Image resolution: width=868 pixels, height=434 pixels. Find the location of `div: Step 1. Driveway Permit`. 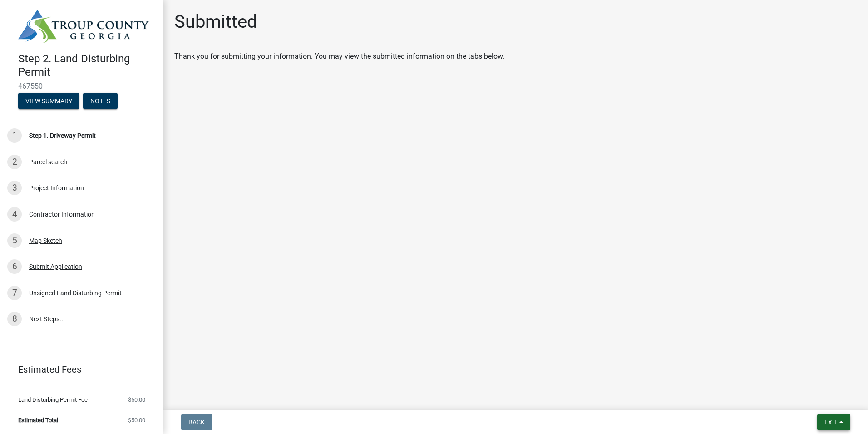

div: Step 1. Driveway Permit is located at coordinates (62, 135).